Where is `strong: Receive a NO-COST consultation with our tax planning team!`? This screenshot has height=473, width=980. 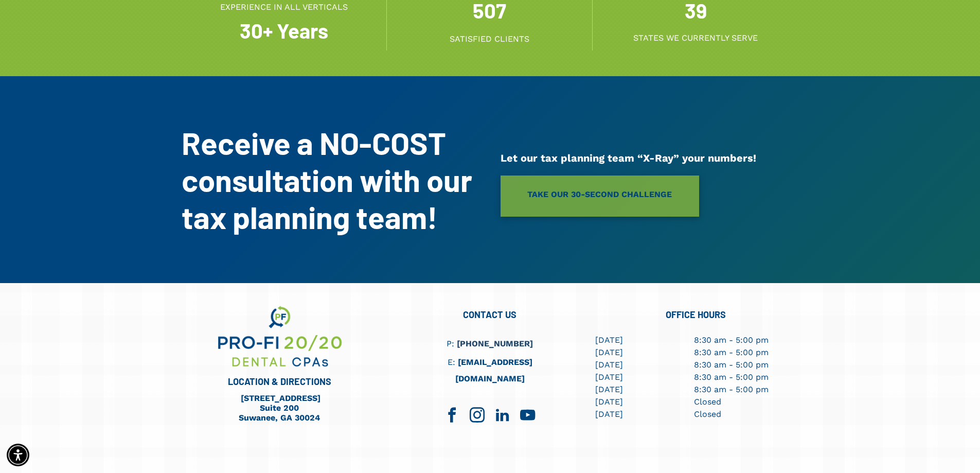 strong: Receive a NO-COST consultation with our tax planning team! is located at coordinates (326, 180).